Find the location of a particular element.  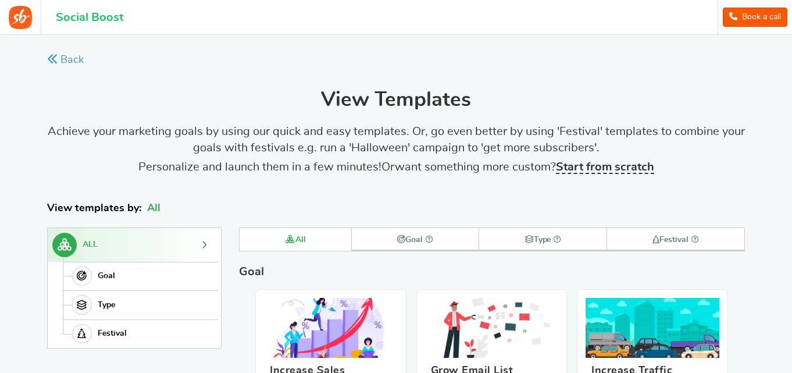

img: Increase Traffic is located at coordinates (652, 327).